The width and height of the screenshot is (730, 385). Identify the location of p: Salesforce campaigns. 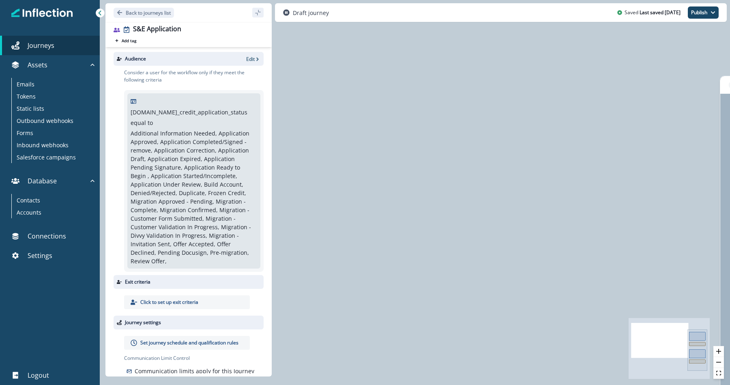
(46, 157).